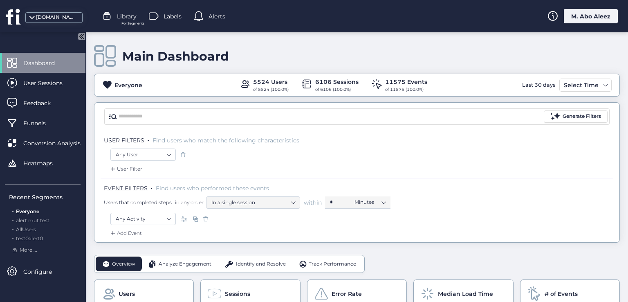  What do you see at coordinates (561, 294) in the screenshot?
I see `span: # of Events` at bounding box center [561, 294].